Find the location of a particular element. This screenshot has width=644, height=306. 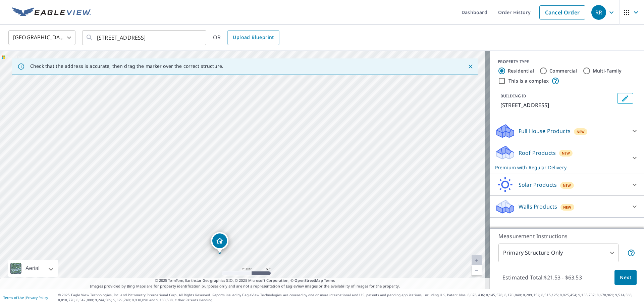

a: Terms of Use is located at coordinates (13, 298).